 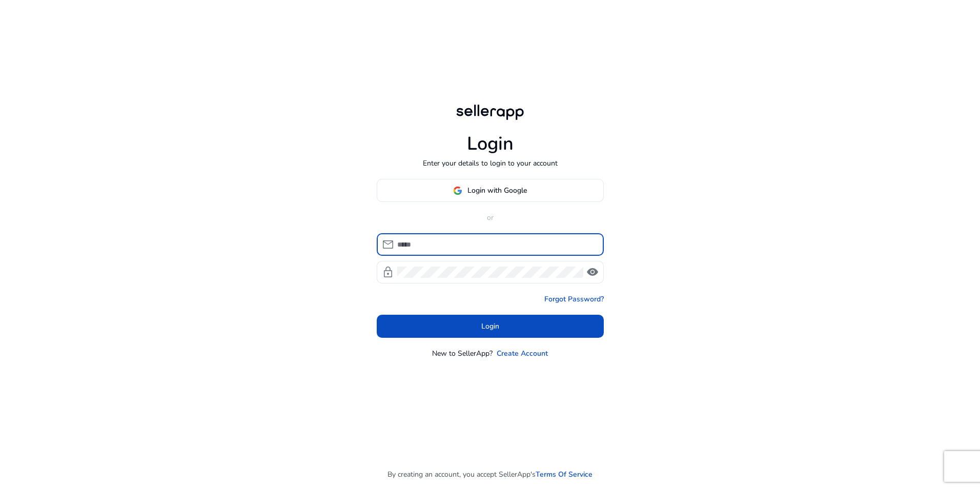 What do you see at coordinates (564, 474) in the screenshot?
I see `a: Terms Of Service` at bounding box center [564, 474].